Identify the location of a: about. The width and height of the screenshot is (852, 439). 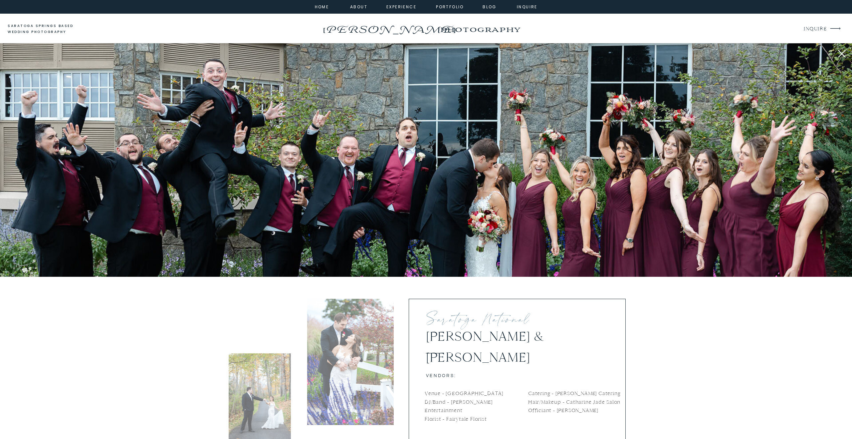
(358, 6).